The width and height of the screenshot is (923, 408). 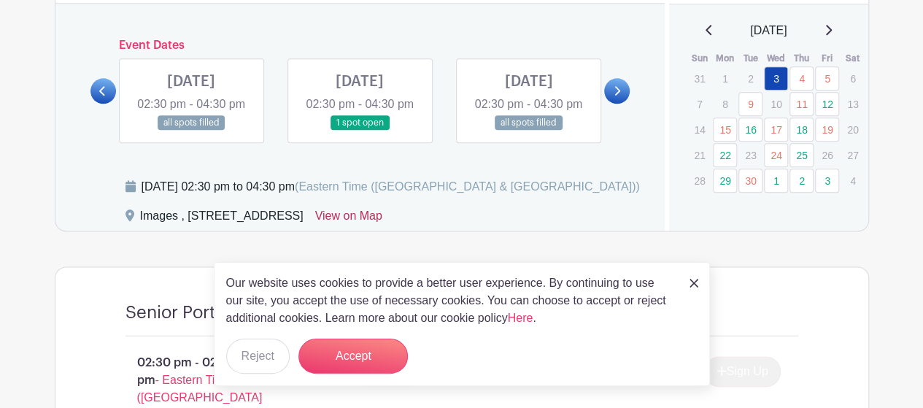 I want to click on p: Our website uses cookies to provide a better user experience. By continuing to use our site, you ..., so click(x=450, y=301).